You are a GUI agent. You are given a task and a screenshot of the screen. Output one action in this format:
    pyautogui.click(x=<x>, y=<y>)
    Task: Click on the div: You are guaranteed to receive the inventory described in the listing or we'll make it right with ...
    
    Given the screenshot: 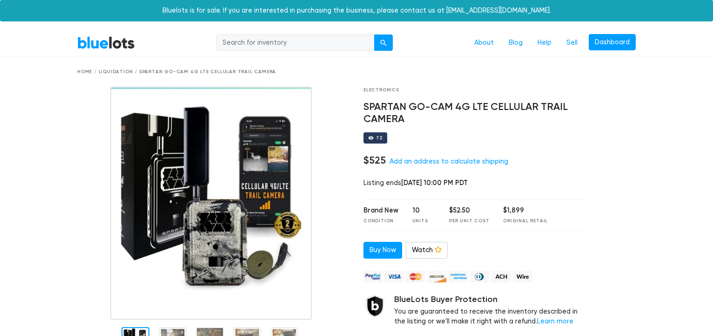 What is the action you would take?
    pyautogui.click(x=491, y=310)
    